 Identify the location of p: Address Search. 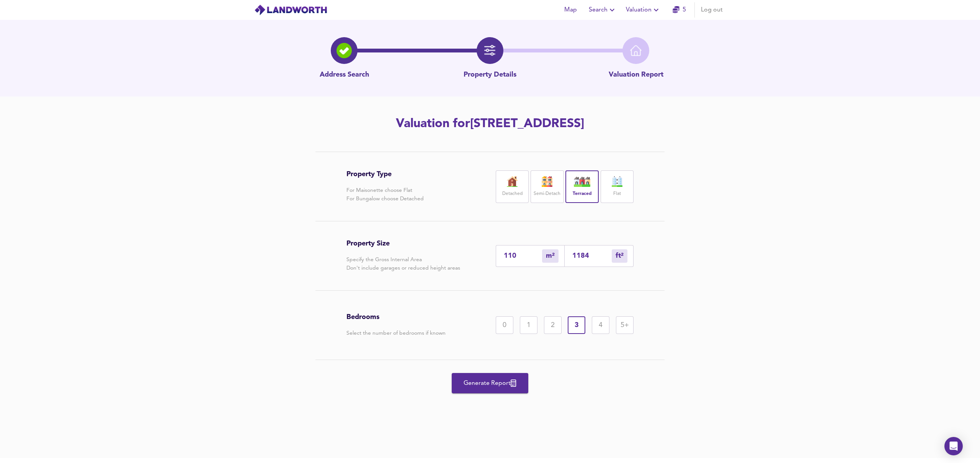
(344, 75).